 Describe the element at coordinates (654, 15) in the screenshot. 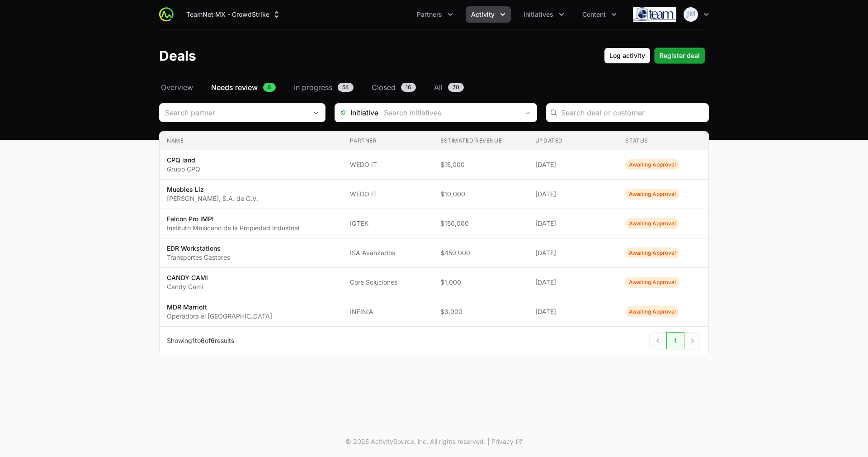

I see `img: TeamNet MX` at that location.